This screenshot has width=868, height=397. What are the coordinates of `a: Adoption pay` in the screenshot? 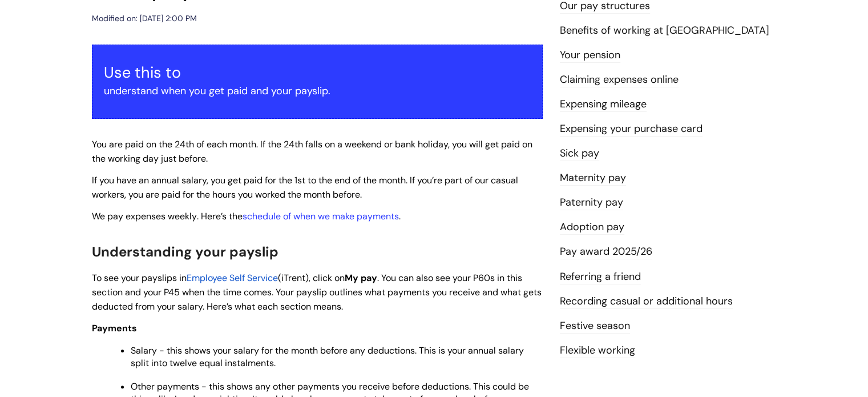 It's located at (592, 227).